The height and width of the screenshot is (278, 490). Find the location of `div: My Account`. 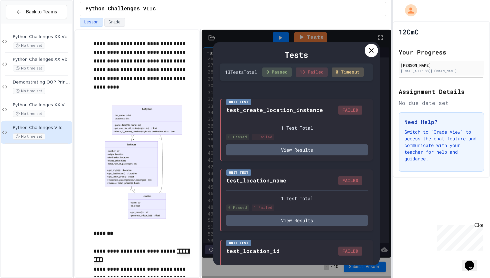

div: My Account is located at coordinates (409, 10).